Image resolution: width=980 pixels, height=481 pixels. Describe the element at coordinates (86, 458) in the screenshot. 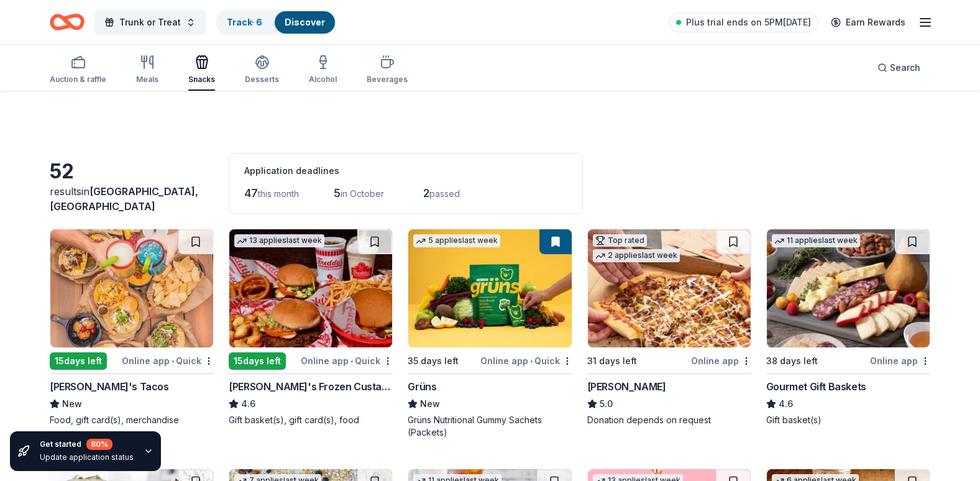

I see `div: Update application status` at that location.